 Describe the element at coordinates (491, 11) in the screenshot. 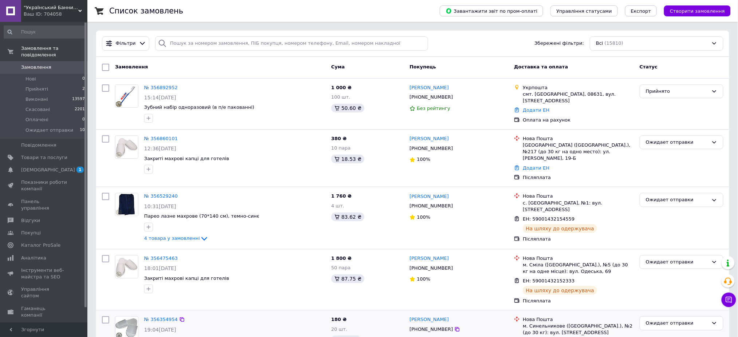

I see `button: Завантажити звіт по пром-оплаті` at that location.